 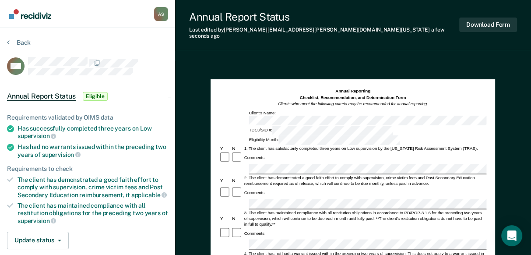 What do you see at coordinates (324, 17) in the screenshot?
I see `div: Annual Report Status` at bounding box center [324, 17].